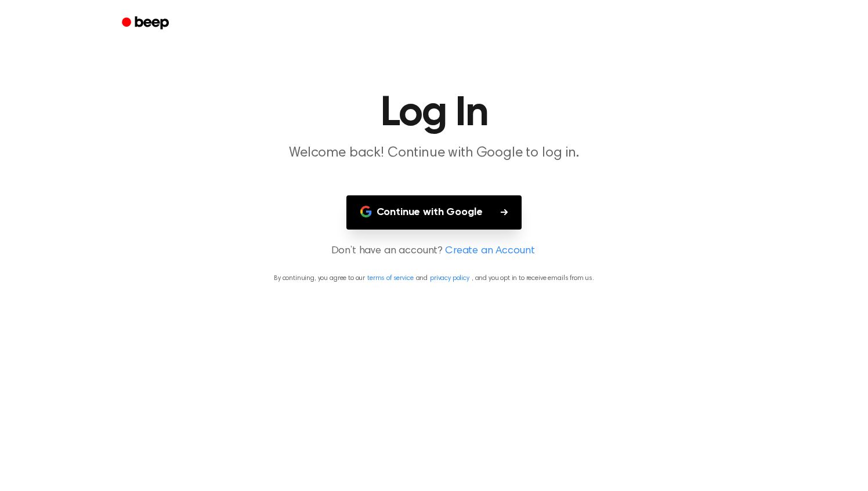 This screenshot has height=491, width=868. Describe the element at coordinates (146, 23) in the screenshot. I see `a: Beep` at that location.